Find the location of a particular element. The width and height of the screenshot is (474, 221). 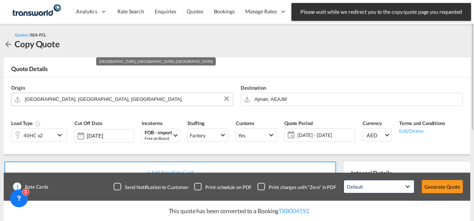

img: f753ae806dec11f0841701cdfdf085c0.png is located at coordinates (36, 12).